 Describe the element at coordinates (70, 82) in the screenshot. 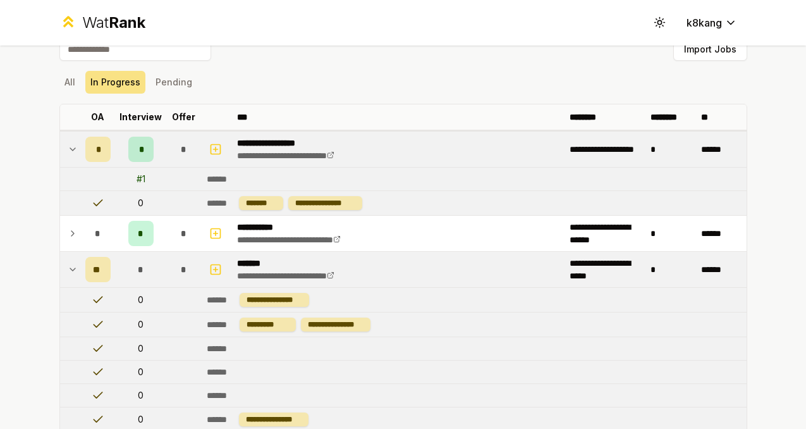

I see `button: All` at that location.